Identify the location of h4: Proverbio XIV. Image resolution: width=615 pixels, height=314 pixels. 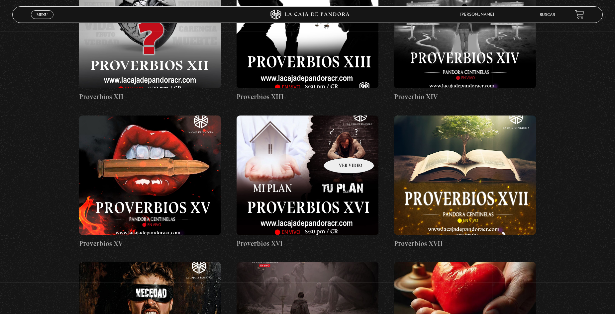
(465, 97).